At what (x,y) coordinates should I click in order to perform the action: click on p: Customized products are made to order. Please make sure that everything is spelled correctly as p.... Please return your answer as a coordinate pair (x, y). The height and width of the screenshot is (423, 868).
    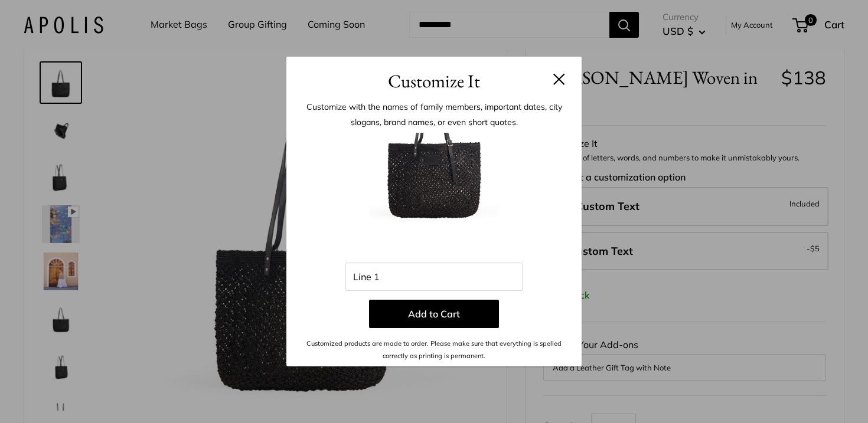
    Looking at the image, I should click on (434, 350).